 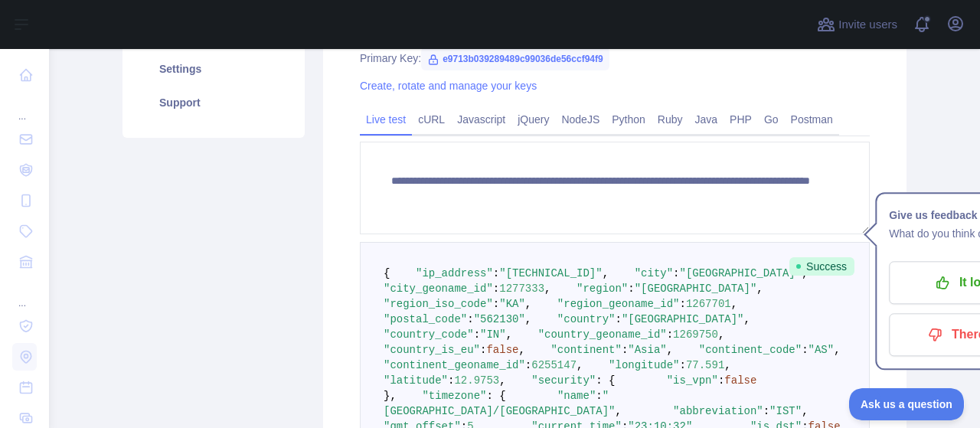 What do you see at coordinates (577, 395) in the screenshot?
I see `span: "name"` at bounding box center [577, 395].